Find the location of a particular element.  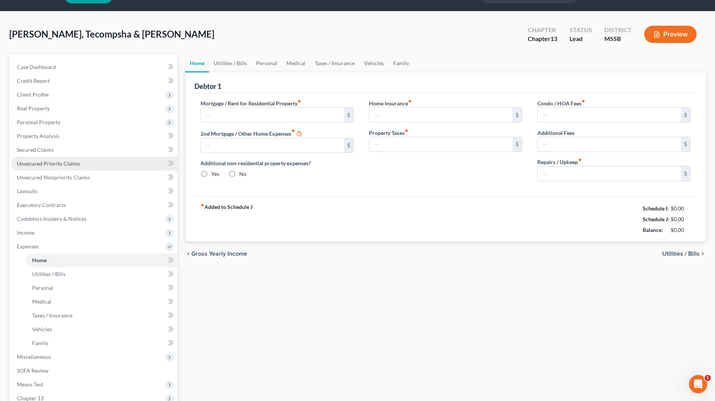

div: Debtor 1 is located at coordinates (208, 86).